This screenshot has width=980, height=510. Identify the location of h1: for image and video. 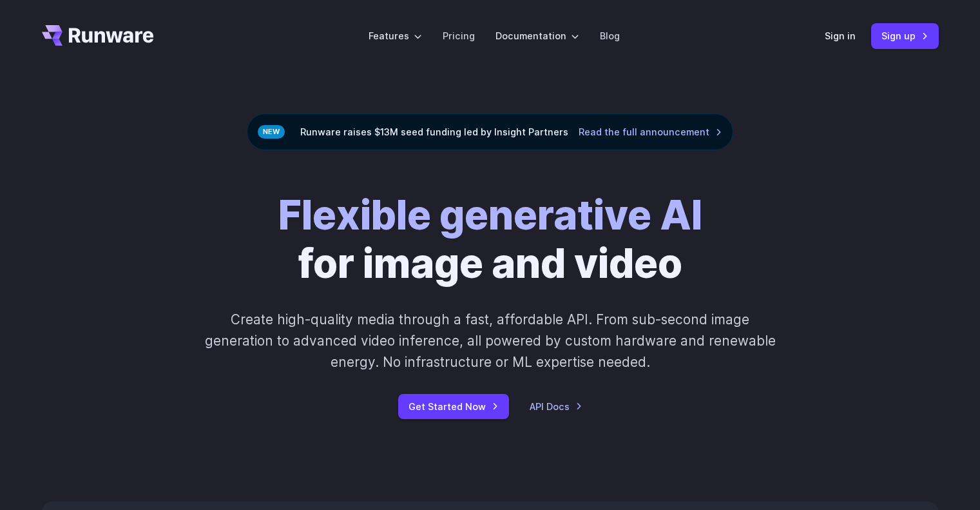
(490, 240).